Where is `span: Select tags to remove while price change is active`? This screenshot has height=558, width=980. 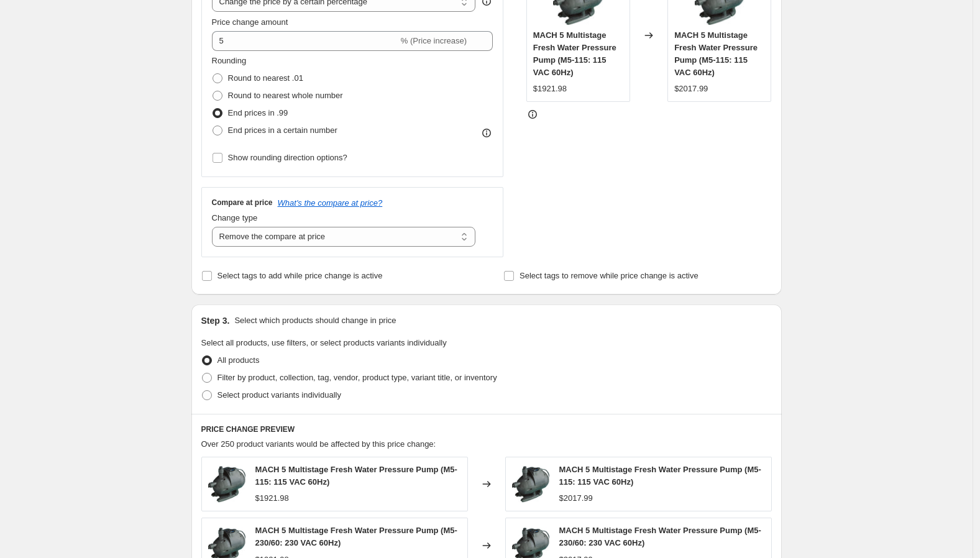
span: Select tags to remove while price change is active is located at coordinates (609, 275).